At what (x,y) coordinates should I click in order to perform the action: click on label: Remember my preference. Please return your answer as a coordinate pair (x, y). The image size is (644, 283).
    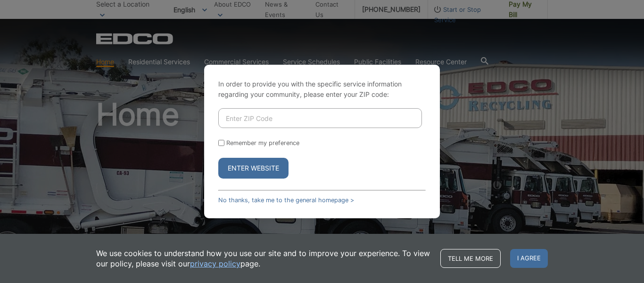
    Looking at the image, I should click on (263, 142).